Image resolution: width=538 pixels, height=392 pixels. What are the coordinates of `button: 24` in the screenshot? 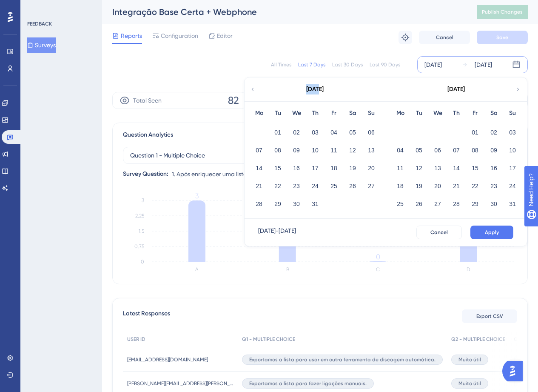 It's located at (315, 186).